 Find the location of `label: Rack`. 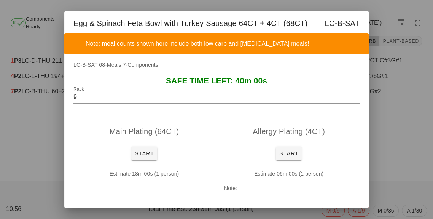

label: Rack is located at coordinates (78, 89).